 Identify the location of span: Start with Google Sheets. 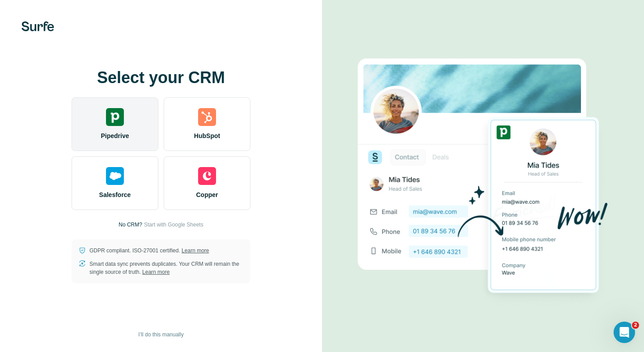
(173, 224).